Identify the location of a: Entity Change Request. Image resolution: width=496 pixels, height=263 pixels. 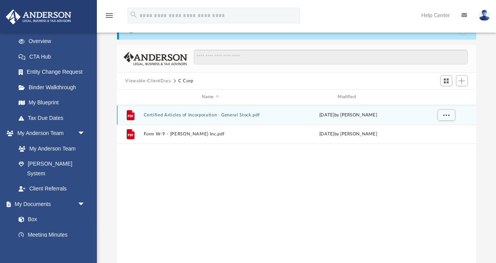
(54, 72).